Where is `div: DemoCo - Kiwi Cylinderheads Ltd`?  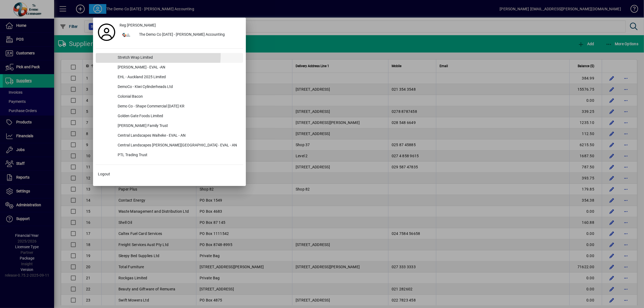 div: DemoCo - Kiwi Cylinderheads Ltd is located at coordinates (178, 87).